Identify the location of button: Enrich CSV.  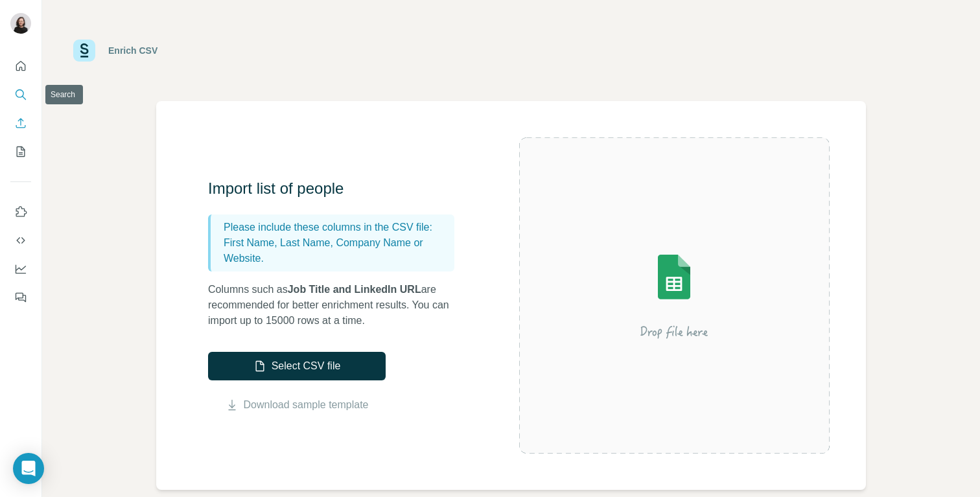
(21, 123).